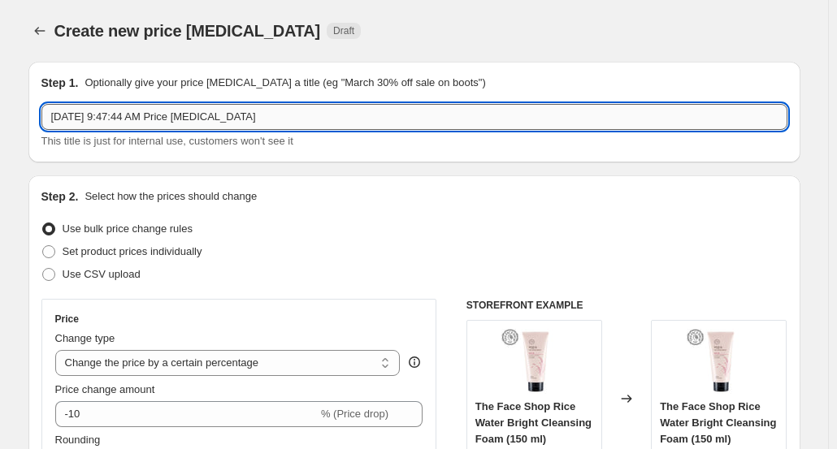  I want to click on span: Draft, so click(344, 31).